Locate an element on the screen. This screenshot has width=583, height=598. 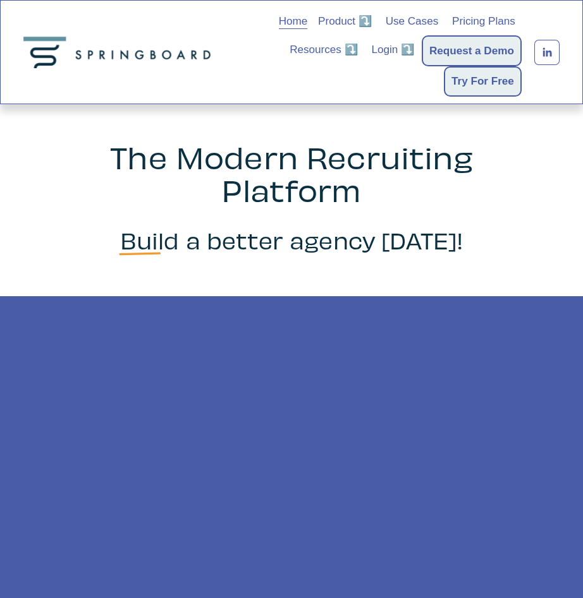
a: Pricing Plans is located at coordinates (483, 21).